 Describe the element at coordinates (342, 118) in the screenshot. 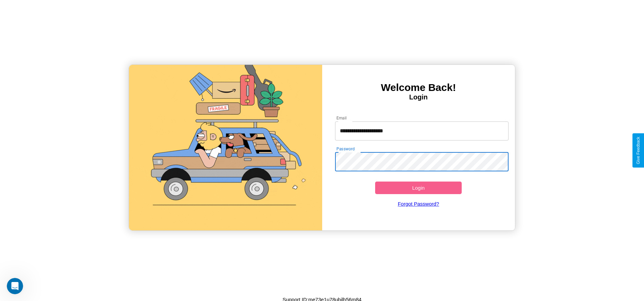

I see `label: Email` at that location.